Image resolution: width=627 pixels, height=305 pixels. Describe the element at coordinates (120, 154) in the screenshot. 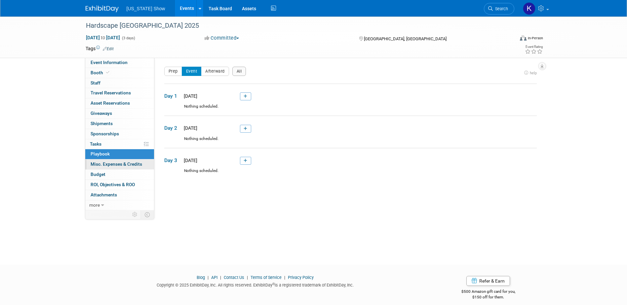

I see `a: Playbook` at that location.